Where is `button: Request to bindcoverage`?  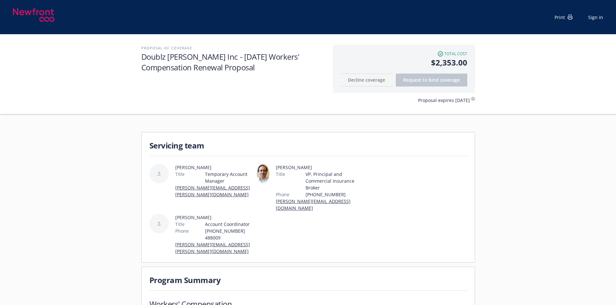 button: Request to bindcoverage is located at coordinates (431, 80).